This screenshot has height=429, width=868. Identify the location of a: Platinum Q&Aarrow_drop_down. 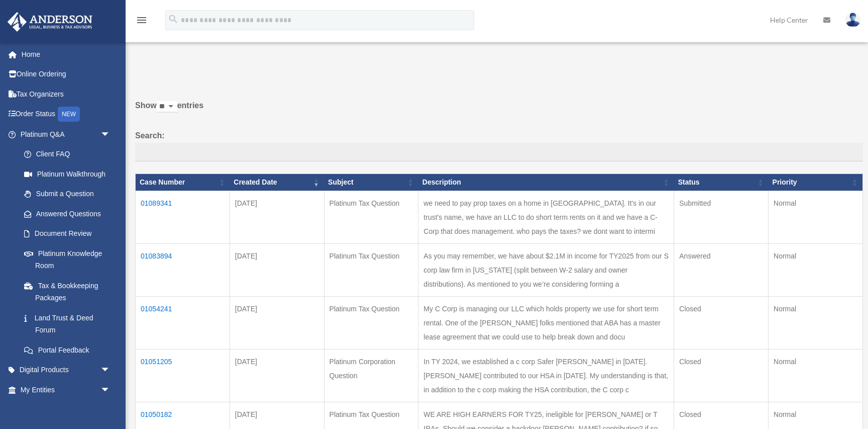
(64, 134).